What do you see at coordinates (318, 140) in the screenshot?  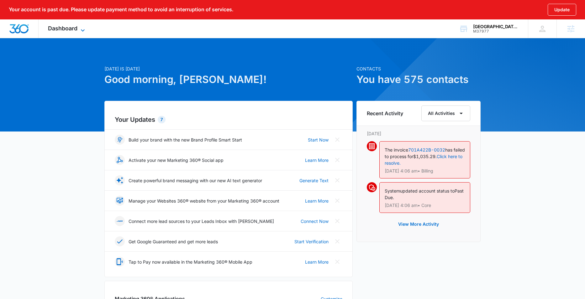 I see `a: Start Now` at bounding box center [318, 140].